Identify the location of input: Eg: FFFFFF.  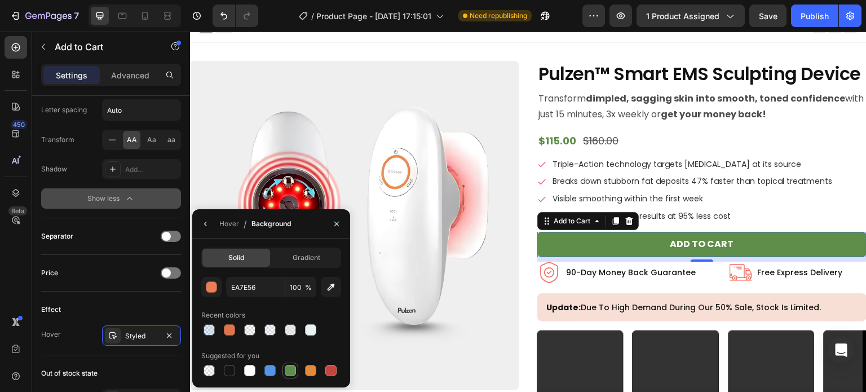
(256, 287).